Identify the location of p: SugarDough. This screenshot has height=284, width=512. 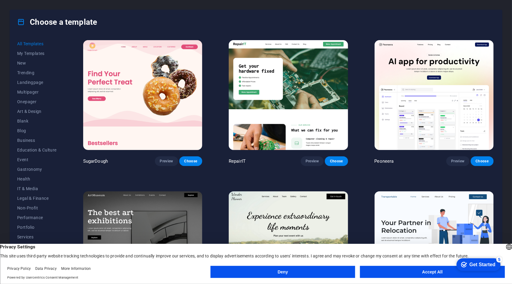
(96, 161).